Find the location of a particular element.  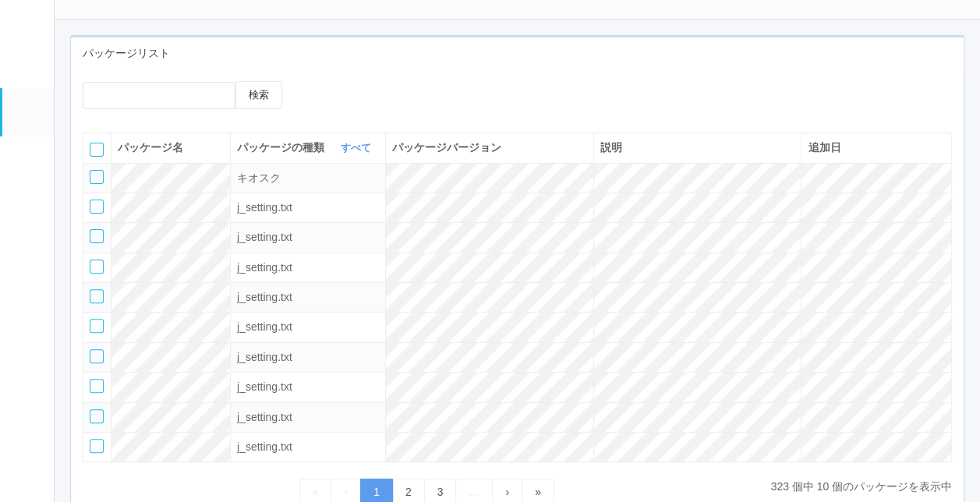

button: 検索 is located at coordinates (259, 95).